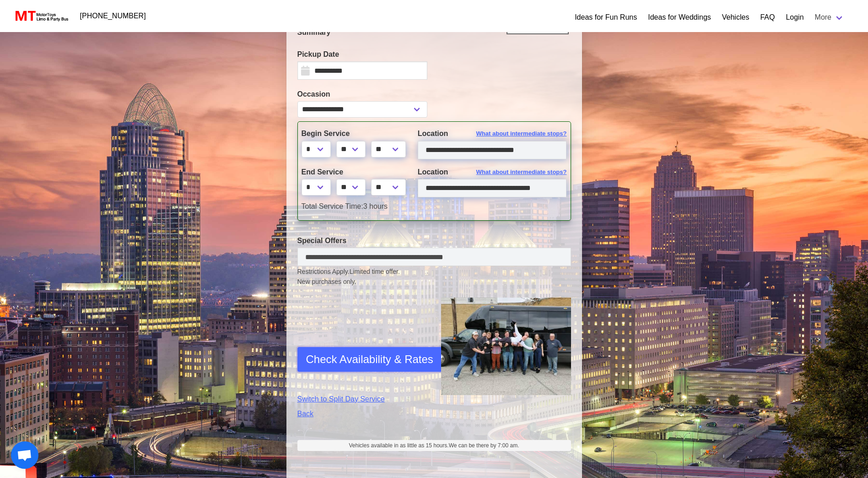 This screenshot has width=868, height=478. Describe the element at coordinates (362, 95) in the screenshot. I see `label: Occasion` at that location.